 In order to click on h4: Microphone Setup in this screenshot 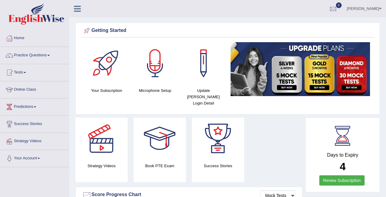, I will do `click(155, 91)`.